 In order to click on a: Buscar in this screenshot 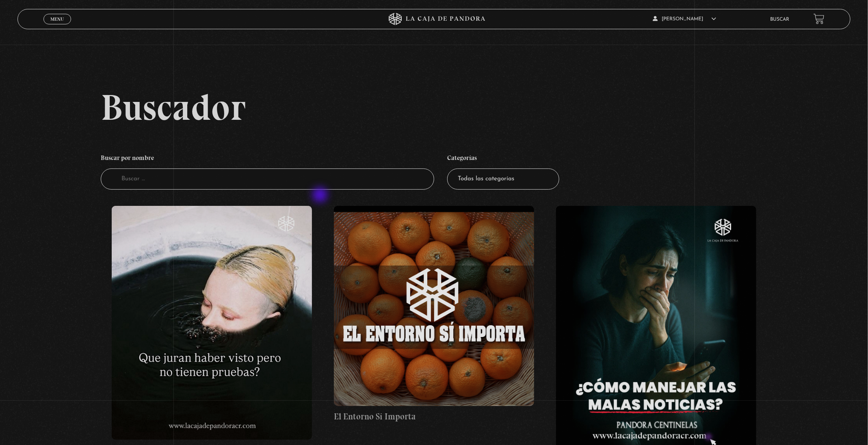, I will do `click(780, 20)`.